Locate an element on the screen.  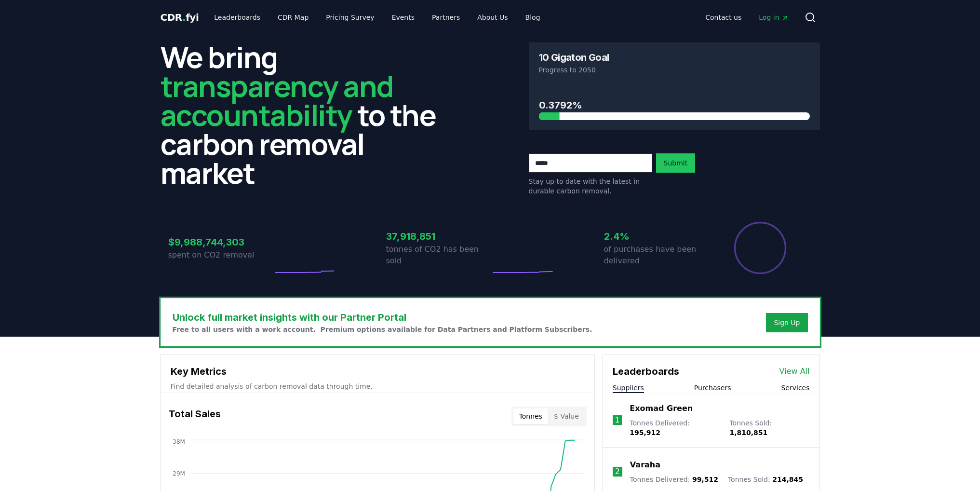
h3: Unlock full market insights with our Partner Portal is located at coordinates (382, 318).